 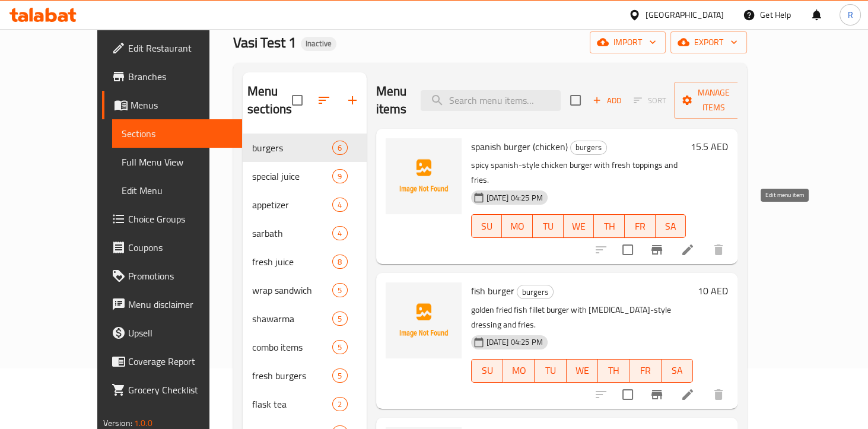 I want to click on span: Coverage Report, so click(x=180, y=361).